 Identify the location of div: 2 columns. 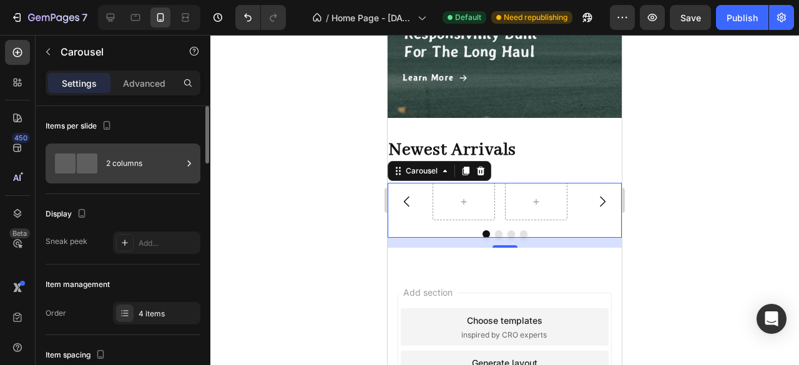
(144, 163).